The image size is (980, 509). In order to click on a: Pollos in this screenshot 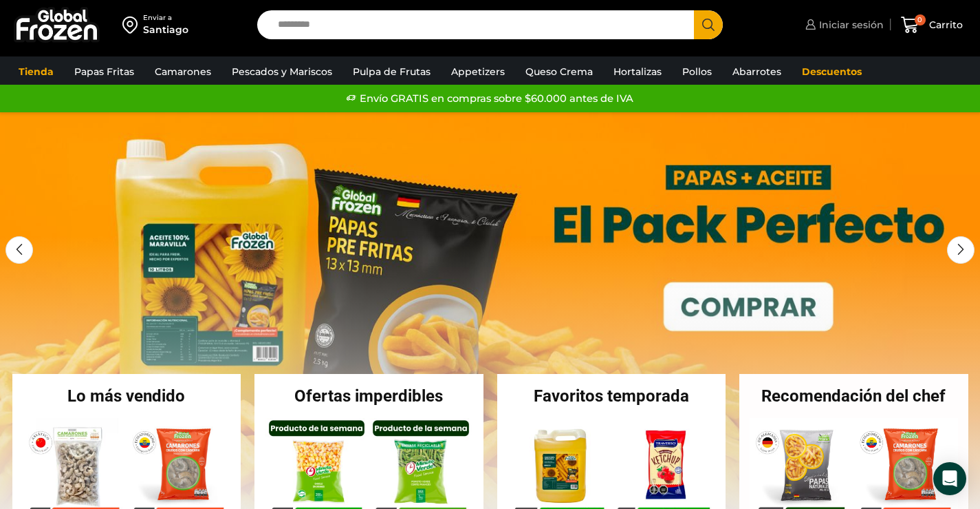, I will do `click(697, 72)`.